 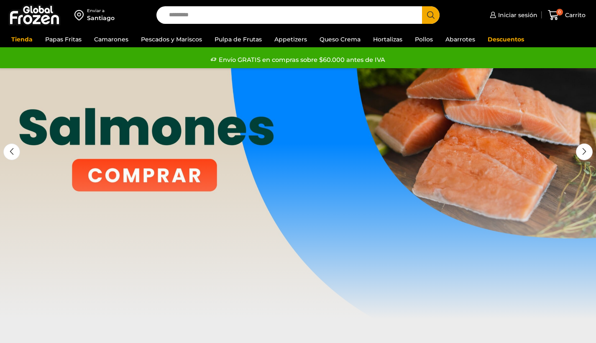 What do you see at coordinates (506, 39) in the screenshot?
I see `a: Descuentos` at bounding box center [506, 39].